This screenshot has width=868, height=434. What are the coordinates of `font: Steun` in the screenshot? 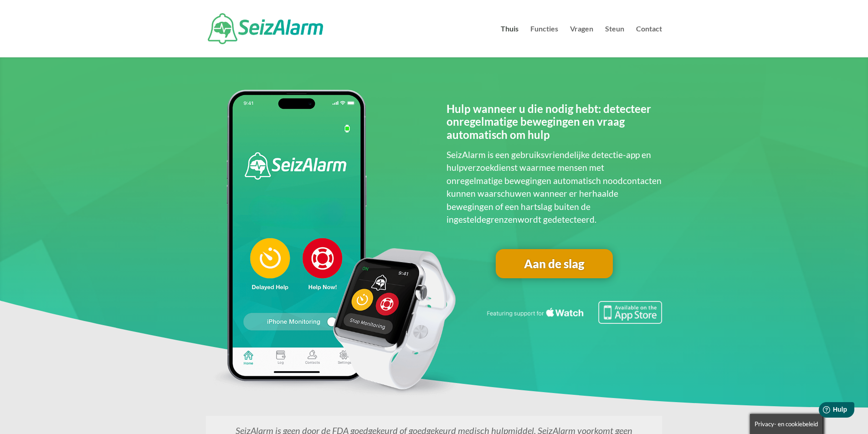 It's located at (615, 28).